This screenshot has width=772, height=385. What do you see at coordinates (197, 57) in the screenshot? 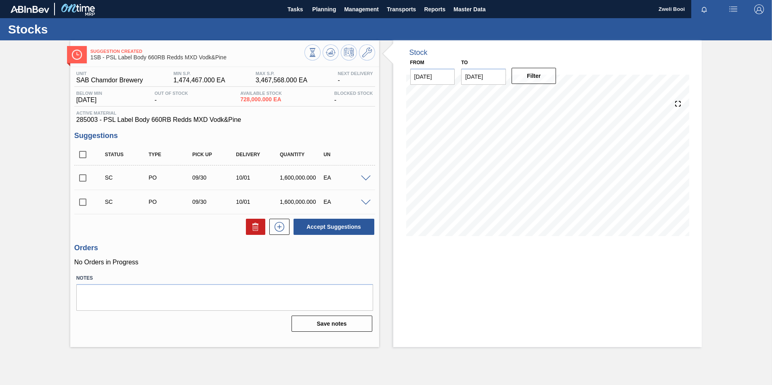
I see `span: 1SB - PSL Label Body 660RB Redds MXD Vodk&Pine` at bounding box center [197, 57].